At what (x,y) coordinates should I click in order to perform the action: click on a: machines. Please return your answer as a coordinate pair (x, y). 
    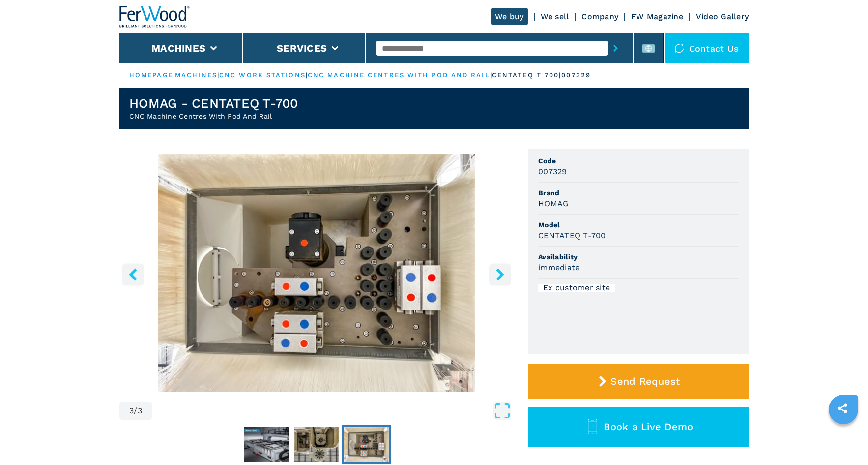
    Looking at the image, I should click on (196, 75).